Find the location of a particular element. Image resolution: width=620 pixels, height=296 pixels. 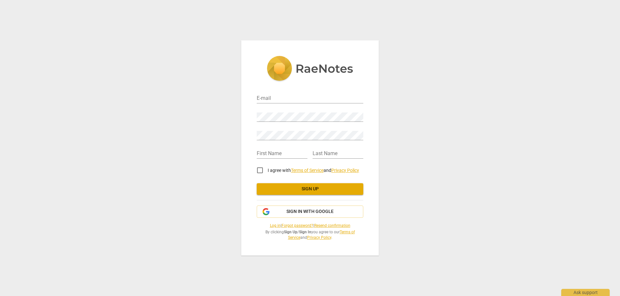

b: Sign Up is located at coordinates (291, 232).